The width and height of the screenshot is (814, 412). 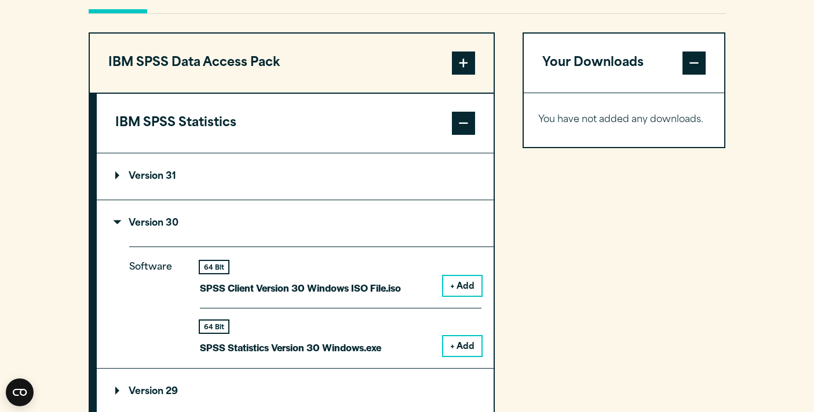 What do you see at coordinates (291, 63) in the screenshot?
I see `button: IBM SPSS Data Access Pack` at bounding box center [291, 63].